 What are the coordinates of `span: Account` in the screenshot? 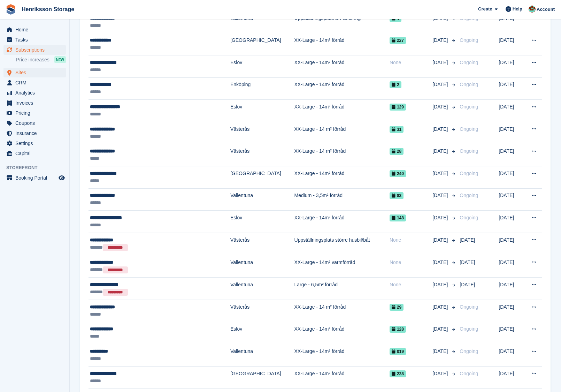 It's located at (546, 9).